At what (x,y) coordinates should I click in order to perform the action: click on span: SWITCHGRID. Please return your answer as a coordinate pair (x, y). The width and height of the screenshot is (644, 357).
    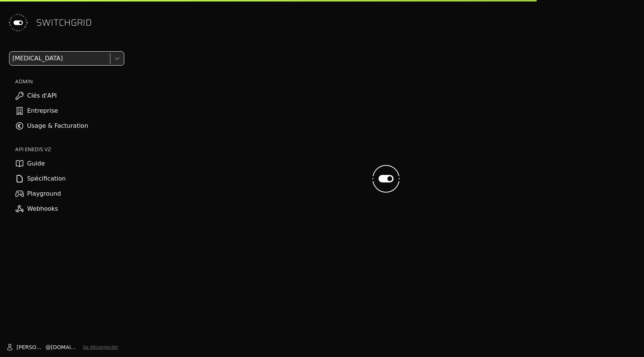
    Looking at the image, I should click on (64, 23).